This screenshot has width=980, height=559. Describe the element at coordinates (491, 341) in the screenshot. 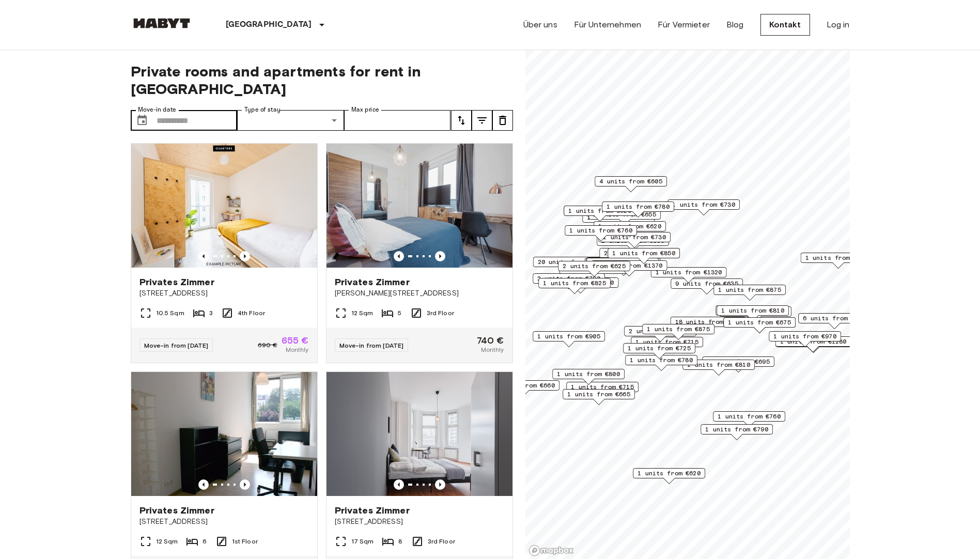

I see `span: 740 €` at that location.